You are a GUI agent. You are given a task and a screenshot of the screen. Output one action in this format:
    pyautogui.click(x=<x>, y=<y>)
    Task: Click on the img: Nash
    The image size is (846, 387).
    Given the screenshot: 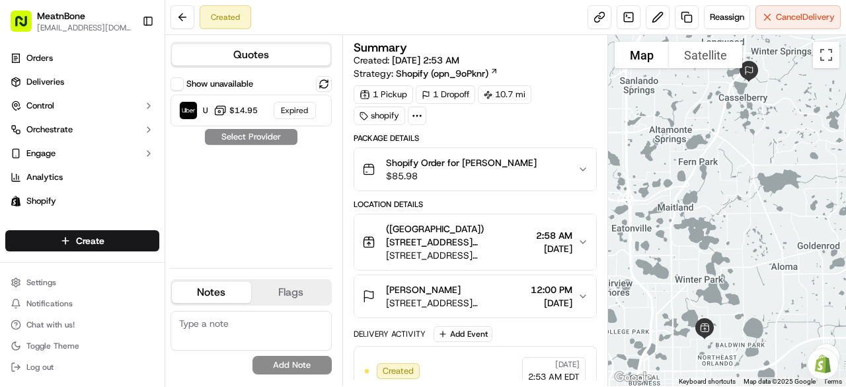 What is the action you would take?
    pyautogui.click(x=26, y=26)
    